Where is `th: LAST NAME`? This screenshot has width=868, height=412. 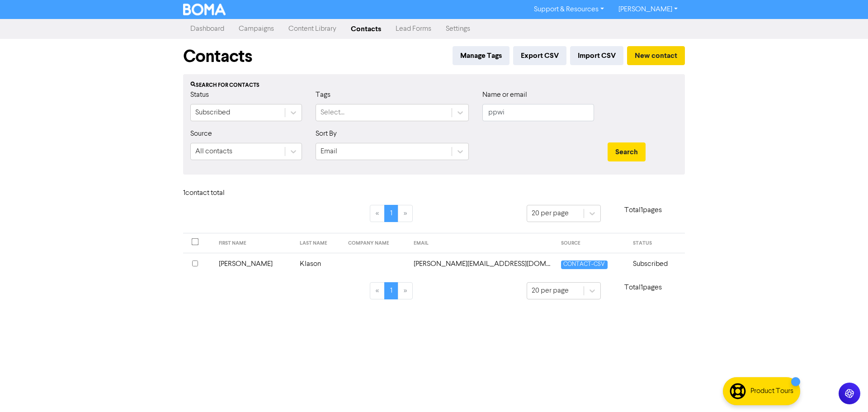
th: LAST NAME is located at coordinates (318, 243).